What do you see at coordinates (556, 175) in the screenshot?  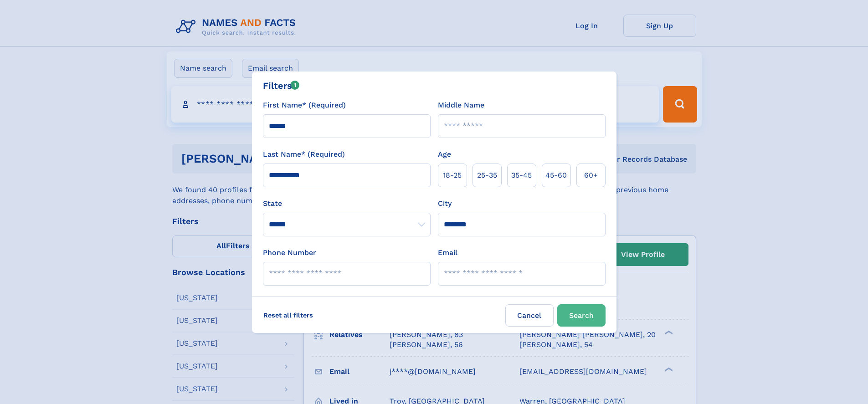 I see `span: 45‑60` at bounding box center [556, 175].